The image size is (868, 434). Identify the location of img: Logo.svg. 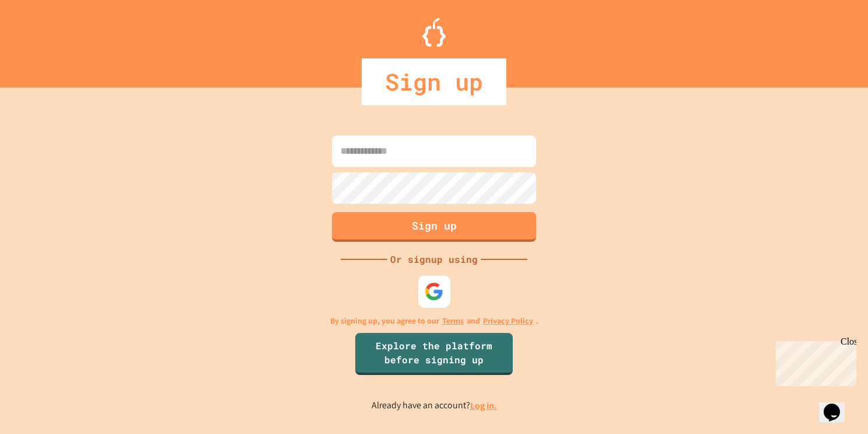
(434, 32).